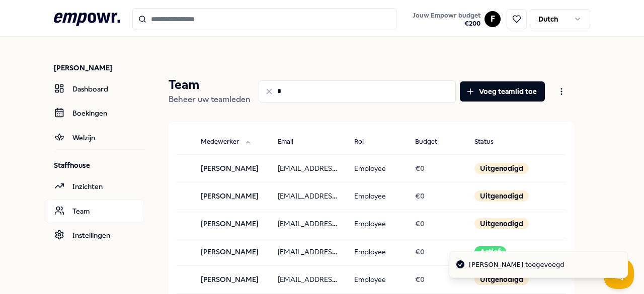  Describe the element at coordinates (562, 92) in the screenshot. I see `button: Open menu` at that location.